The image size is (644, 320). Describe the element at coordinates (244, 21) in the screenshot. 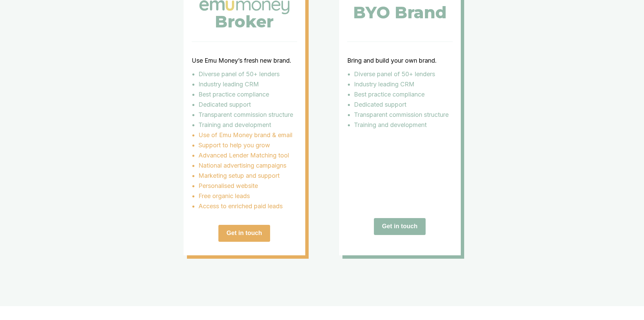

I see `h3: Broker` at that location.